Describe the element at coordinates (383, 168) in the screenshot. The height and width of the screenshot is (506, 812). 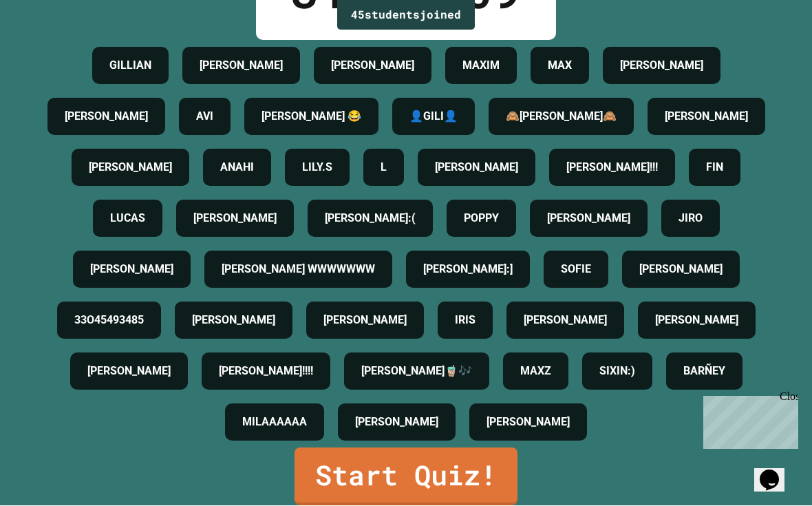
I see `h4: L` at that location.